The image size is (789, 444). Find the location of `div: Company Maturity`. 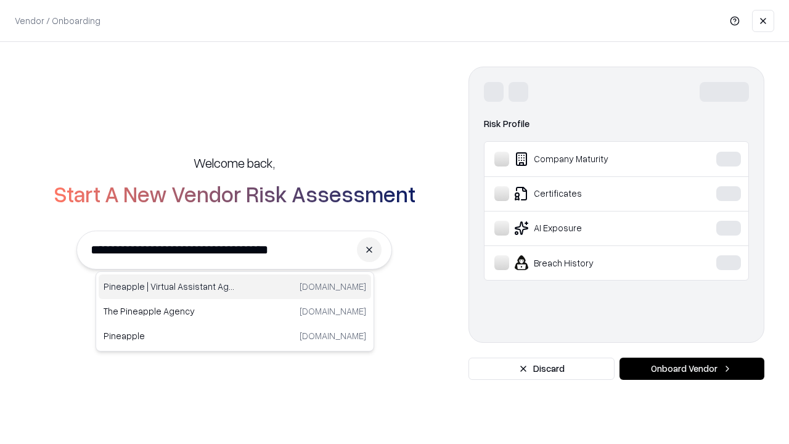

div: Company Maturity is located at coordinates (586, 159).